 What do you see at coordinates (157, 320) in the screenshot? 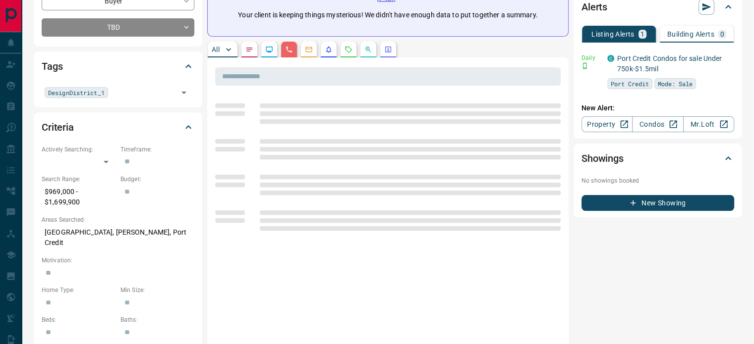
I see `p: Baths:` at bounding box center [157, 320].